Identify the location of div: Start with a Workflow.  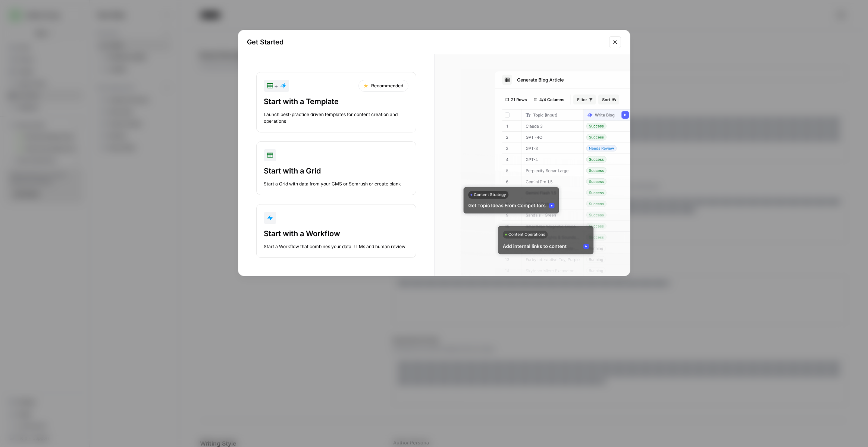
(336, 233).